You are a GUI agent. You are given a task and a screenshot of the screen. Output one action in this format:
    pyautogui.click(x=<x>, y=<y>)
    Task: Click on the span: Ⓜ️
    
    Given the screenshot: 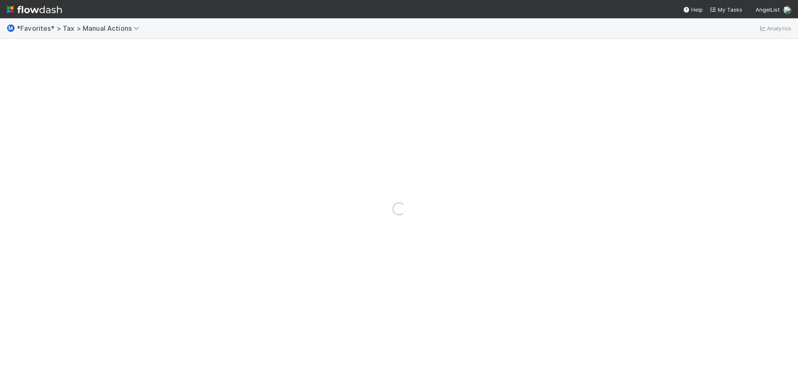 What is the action you would take?
    pyautogui.click(x=11, y=28)
    